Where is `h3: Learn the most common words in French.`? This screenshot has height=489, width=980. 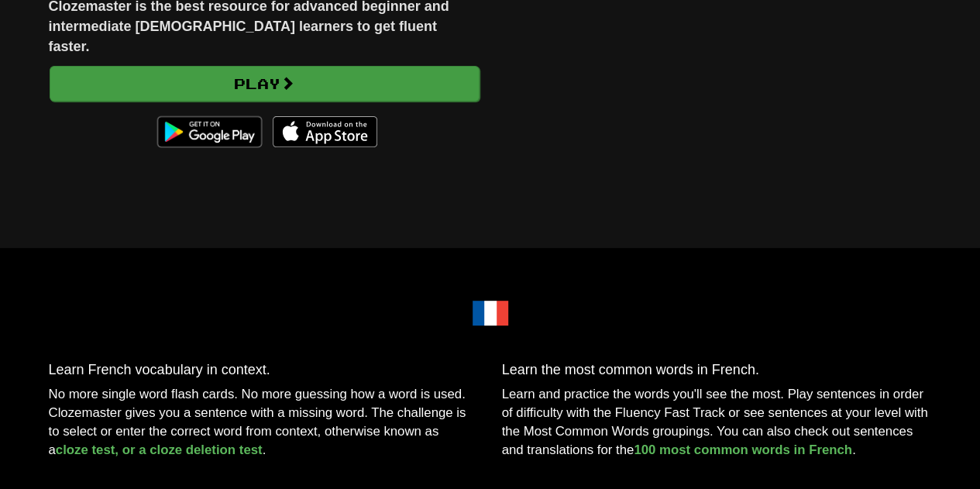
h3: Learn the most common words in French. is located at coordinates (716, 370).